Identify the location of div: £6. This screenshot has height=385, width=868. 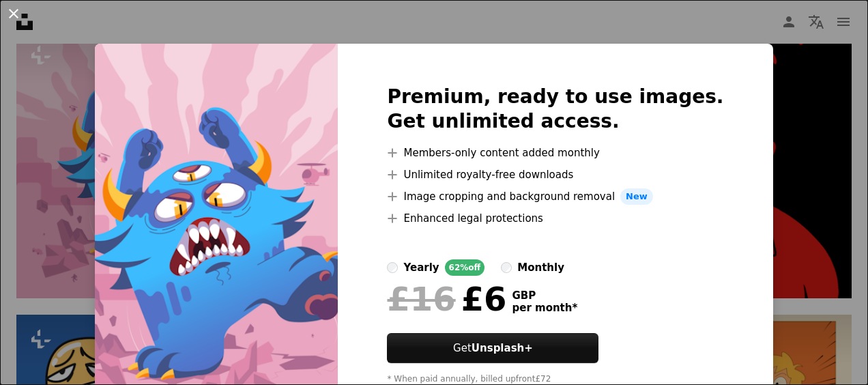
(446, 298).